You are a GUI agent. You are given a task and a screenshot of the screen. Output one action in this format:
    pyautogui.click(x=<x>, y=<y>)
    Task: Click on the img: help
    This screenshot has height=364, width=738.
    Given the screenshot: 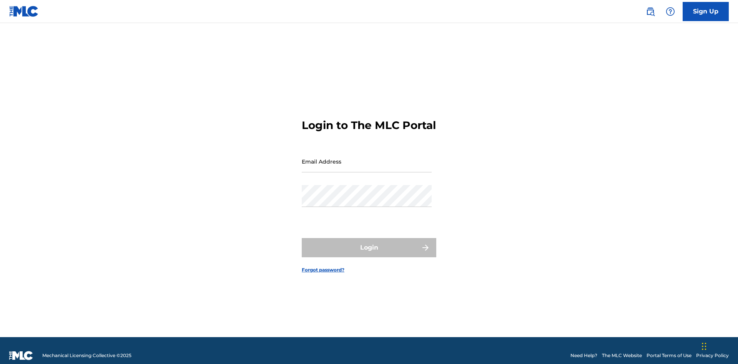 What is the action you would take?
    pyautogui.click(x=670, y=12)
    